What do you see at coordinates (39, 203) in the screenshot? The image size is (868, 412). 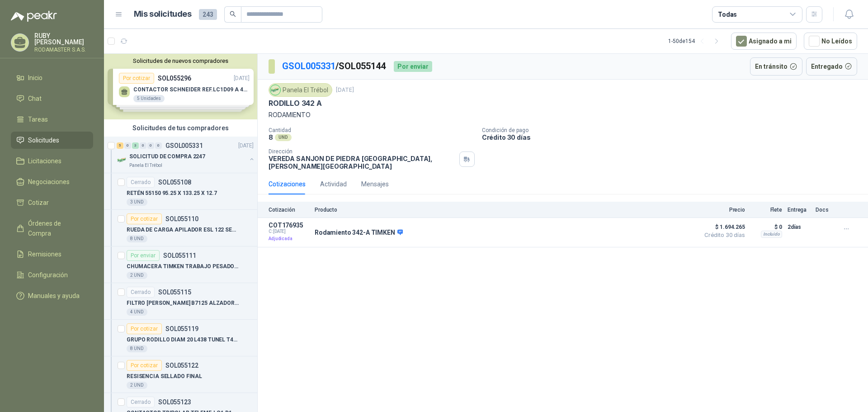 I see `span: Cotizar` at bounding box center [39, 203].